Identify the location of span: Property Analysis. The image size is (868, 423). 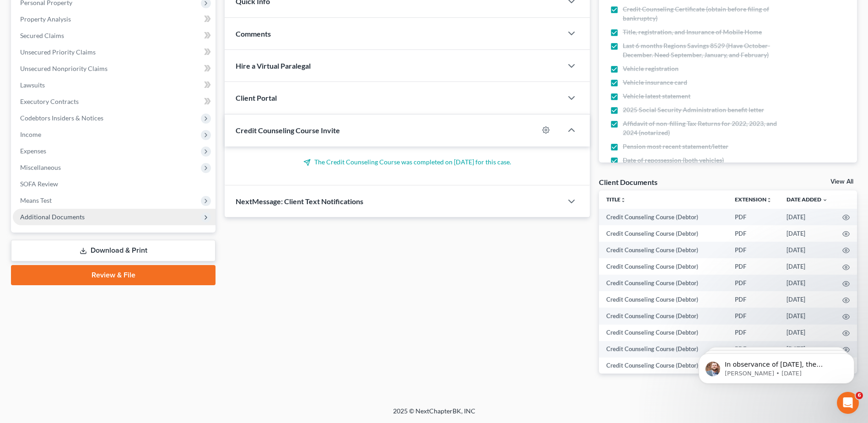
(45, 19).